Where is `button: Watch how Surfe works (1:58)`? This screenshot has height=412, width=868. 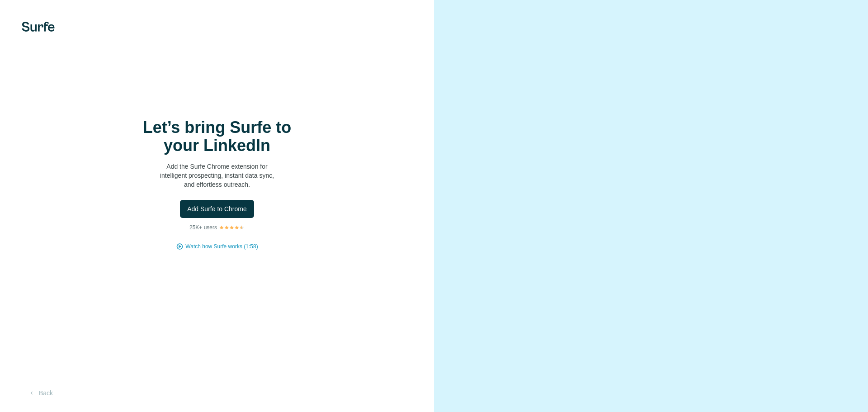
button: Watch how Surfe works (1:58) is located at coordinates (222, 246).